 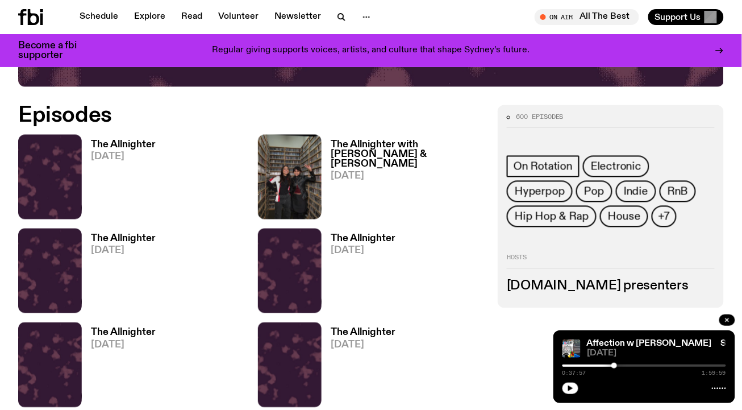 What do you see at coordinates (575, 373) in the screenshot?
I see `span: 0:37:57` at bounding box center [575, 373].